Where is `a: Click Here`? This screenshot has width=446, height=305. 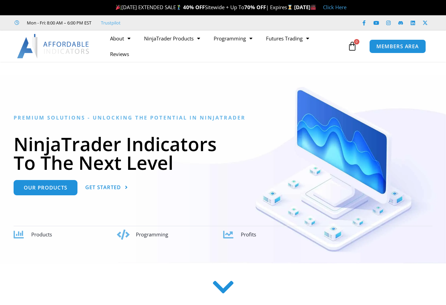
a: Click Here is located at coordinates (334, 7).